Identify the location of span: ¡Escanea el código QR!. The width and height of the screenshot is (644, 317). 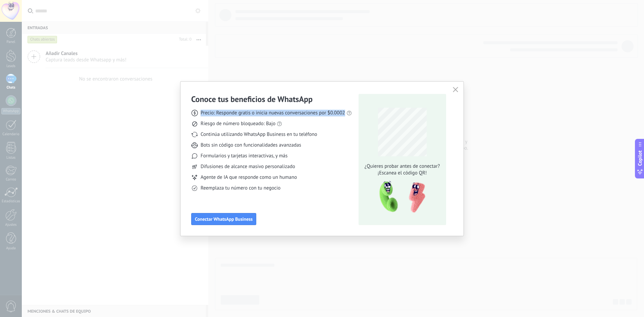
(402, 173).